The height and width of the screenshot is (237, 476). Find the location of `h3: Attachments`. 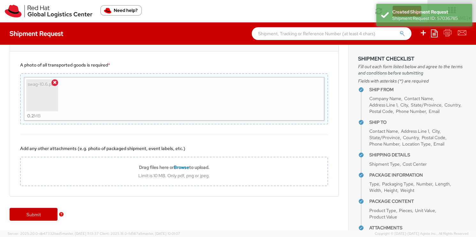

h3: Attachments is located at coordinates (33, 42).